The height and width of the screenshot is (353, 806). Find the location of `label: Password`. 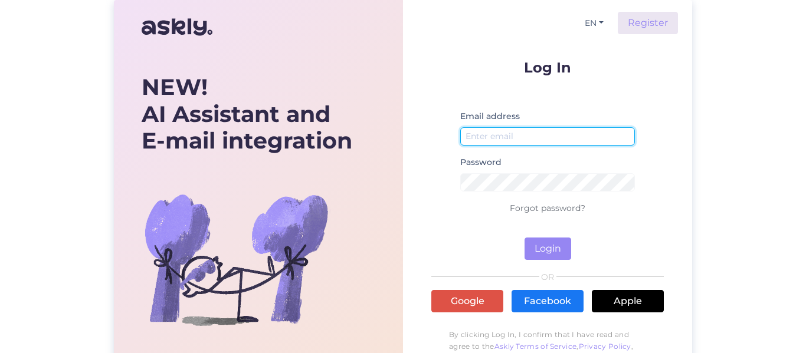

label: Password is located at coordinates (481, 162).